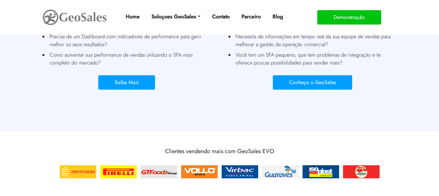 The image size is (439, 196). Describe the element at coordinates (133, 17) in the screenshot. I see `a: Home` at that location.